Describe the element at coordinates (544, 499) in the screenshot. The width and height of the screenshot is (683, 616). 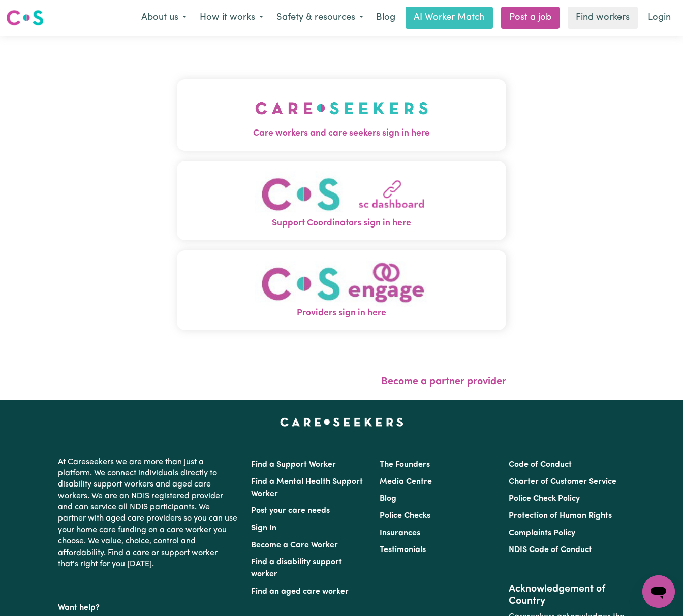
I see `a: Police Check Policy` at that location.